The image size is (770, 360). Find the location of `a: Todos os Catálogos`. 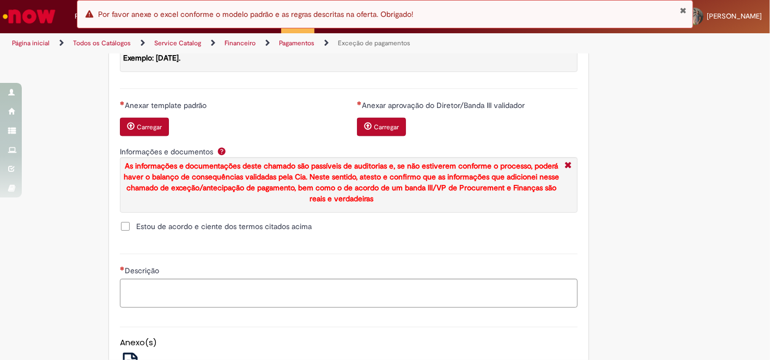

a: Todos os Catálogos is located at coordinates (102, 43).